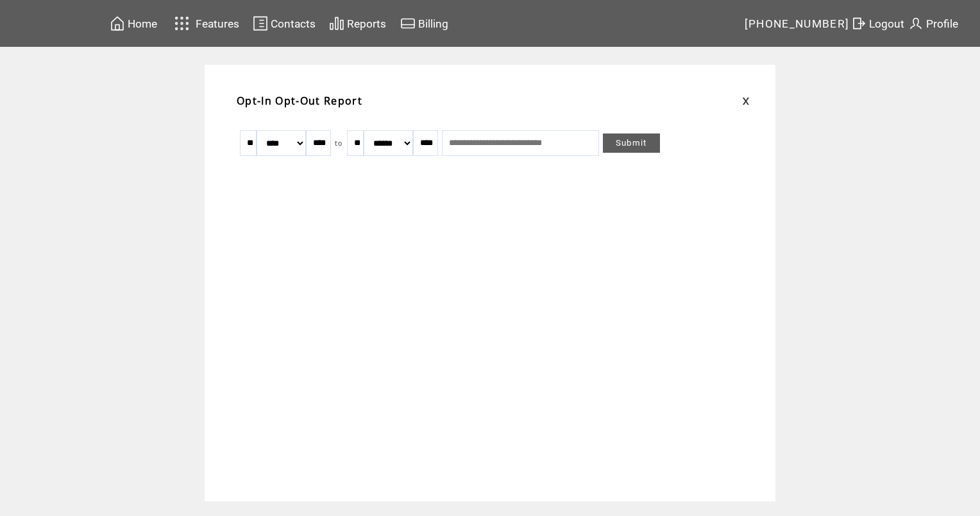 Image resolution: width=980 pixels, height=516 pixels. What do you see at coordinates (887, 23) in the screenshot?
I see `span: Logout` at bounding box center [887, 23].